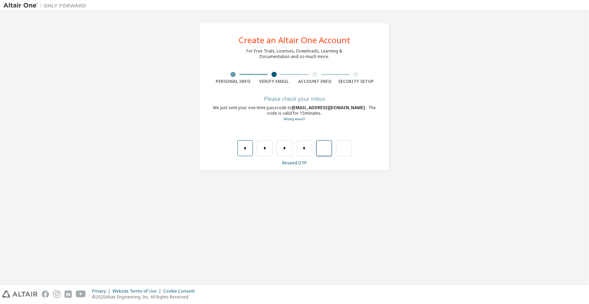 The image size is (589, 304). I want to click on div: For Free Trials, Licenses, Downloads, Learning & Documentation and so much more., so click(295, 54).